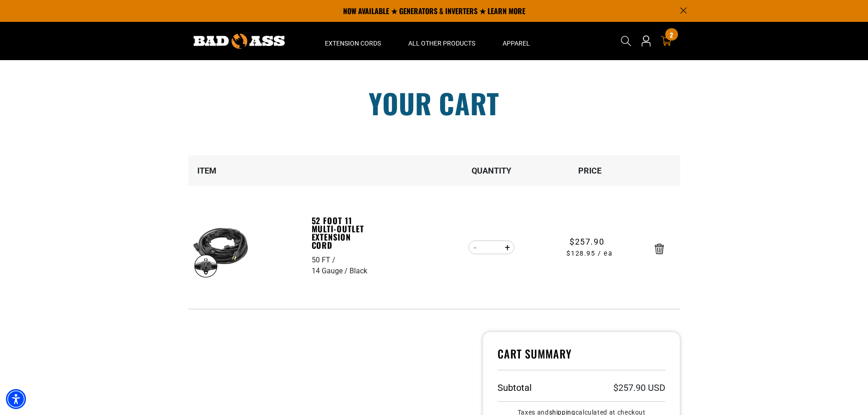 The height and width of the screenshot is (415, 868). Describe the element at coordinates (491, 247) in the screenshot. I see `input: Quantity for 52 Foot 11 Multi-Outlet Extension Cord` at that location.